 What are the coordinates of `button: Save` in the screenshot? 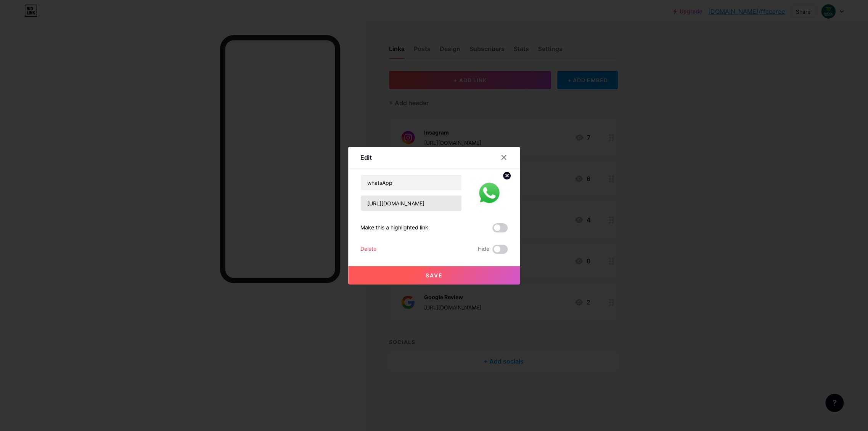 It's located at (434, 276).